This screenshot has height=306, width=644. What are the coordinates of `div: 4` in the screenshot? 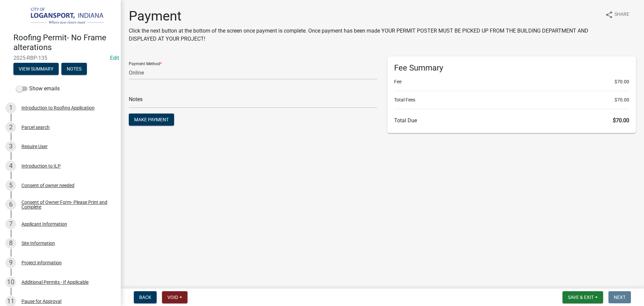 It's located at (11, 166).